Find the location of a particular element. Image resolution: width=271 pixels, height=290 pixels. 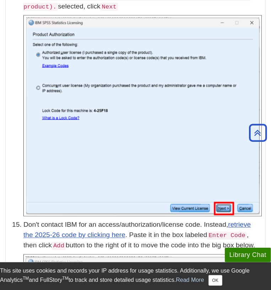

button: Library Chat is located at coordinates (248, 254).